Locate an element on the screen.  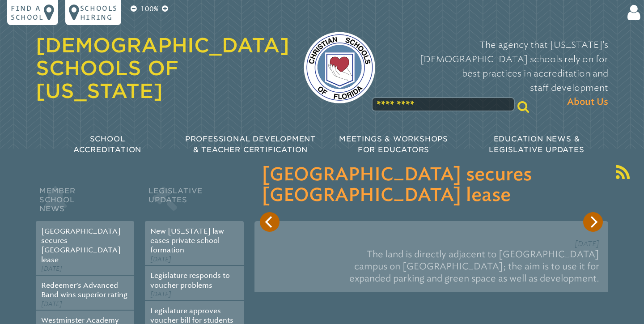
h2: Member School News is located at coordinates (85, 203).